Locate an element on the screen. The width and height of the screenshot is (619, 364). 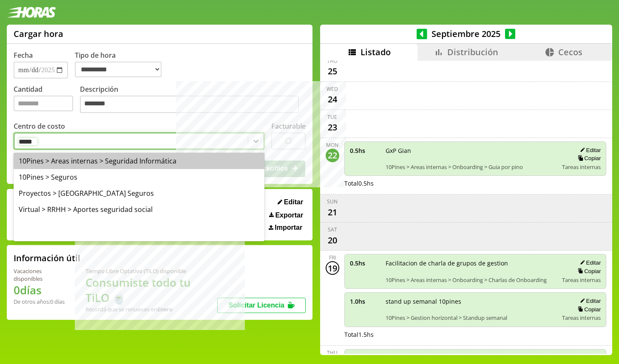
div: 20 is located at coordinates (332, 240).